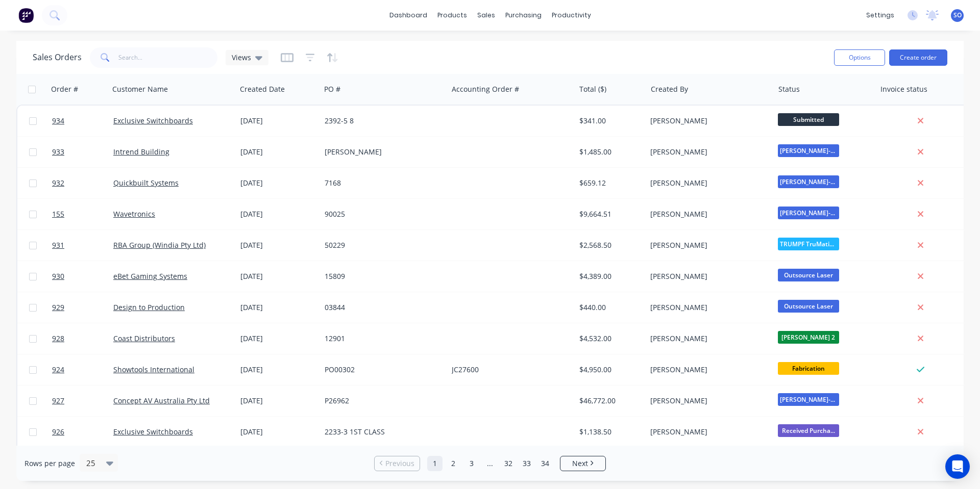  I want to click on span: SO, so click(958, 16).